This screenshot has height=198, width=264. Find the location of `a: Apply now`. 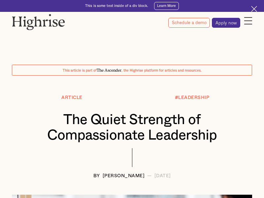

a: Apply now is located at coordinates (226, 23).